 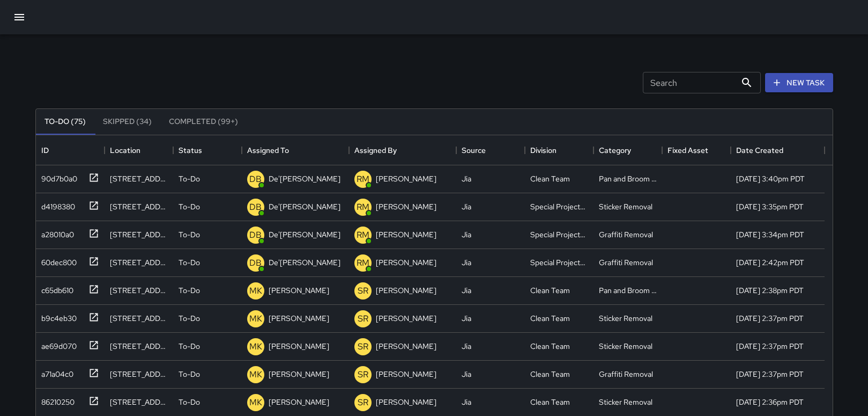 What do you see at coordinates (139, 207) in the screenshot?
I see `div: 600 Market Street` at bounding box center [139, 207].